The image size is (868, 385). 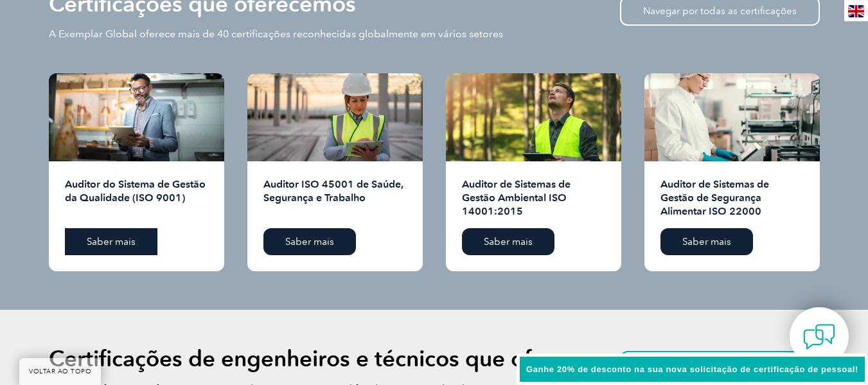 I want to click on a: Navegar por todas as certificações, so click(x=719, y=366).